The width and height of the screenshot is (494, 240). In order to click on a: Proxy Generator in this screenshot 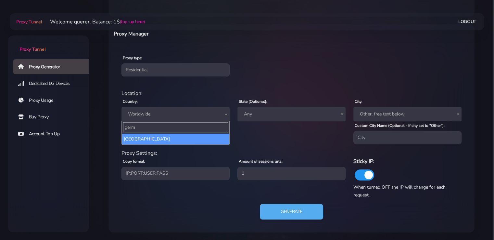, I will do `click(54, 67)`.